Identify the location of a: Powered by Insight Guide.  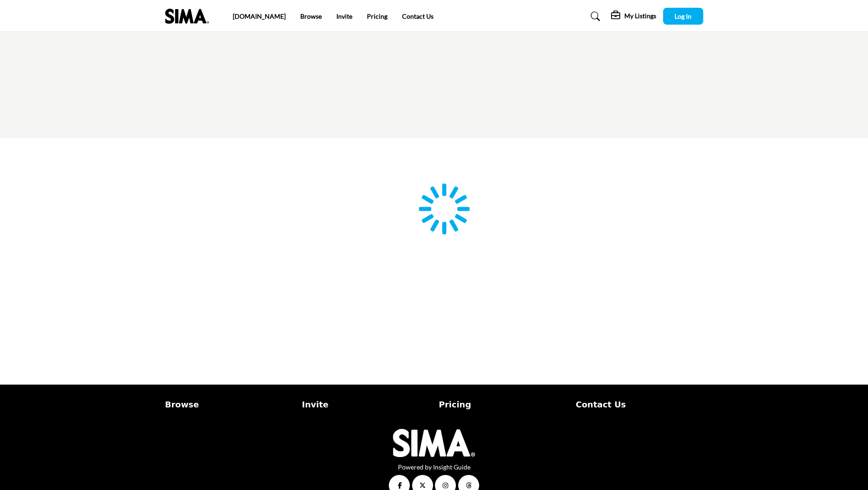
(434, 467).